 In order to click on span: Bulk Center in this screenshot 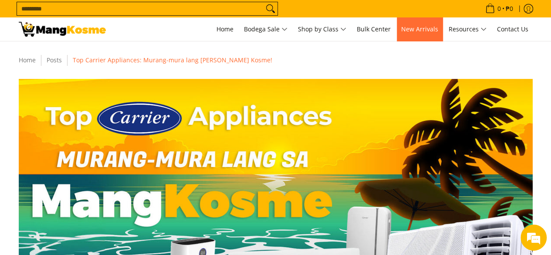, I will do `click(374, 29)`.